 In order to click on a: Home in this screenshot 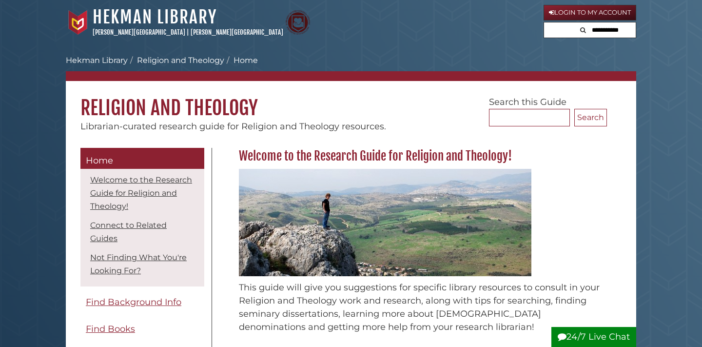, I will do `click(142, 159)`.